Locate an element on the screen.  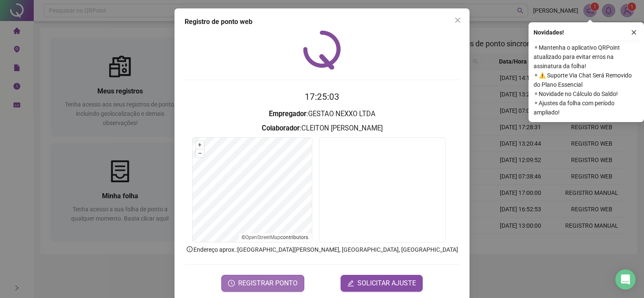
span: clock-circle is located at coordinates (231, 283).